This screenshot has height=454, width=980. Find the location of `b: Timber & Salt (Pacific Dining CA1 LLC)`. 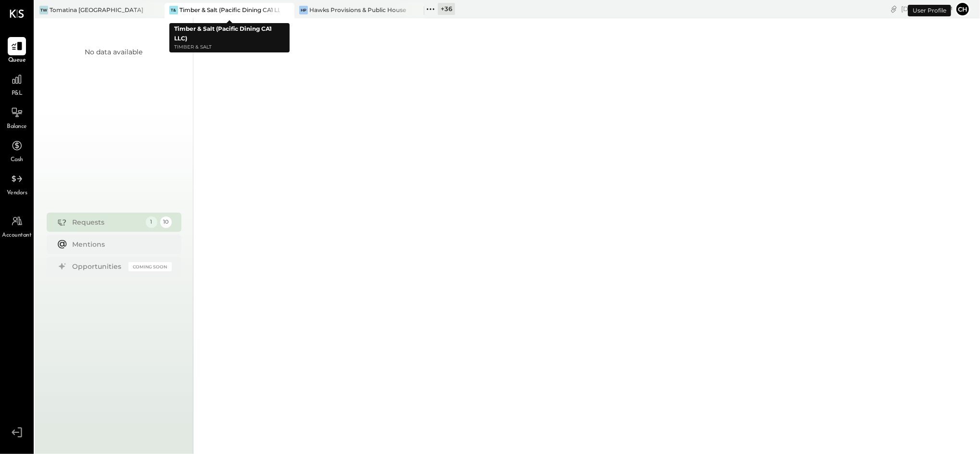

b: Timber & Salt (Pacific Dining CA1 LLC) is located at coordinates (223, 33).